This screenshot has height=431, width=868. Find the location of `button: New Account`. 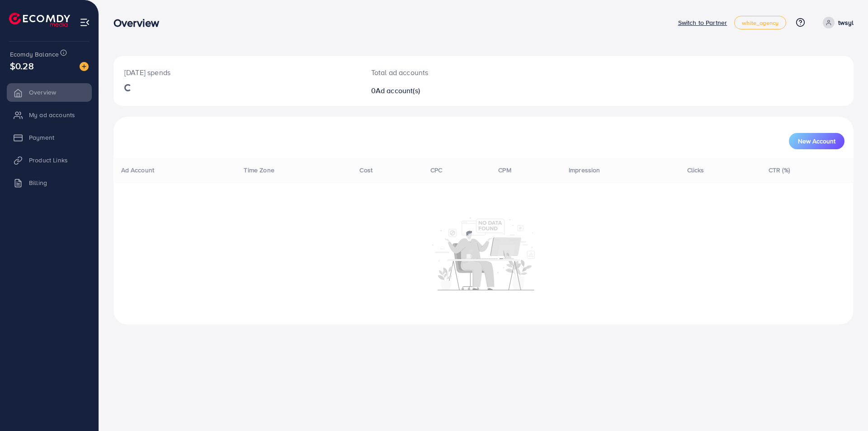

button: New Account is located at coordinates (817, 141).